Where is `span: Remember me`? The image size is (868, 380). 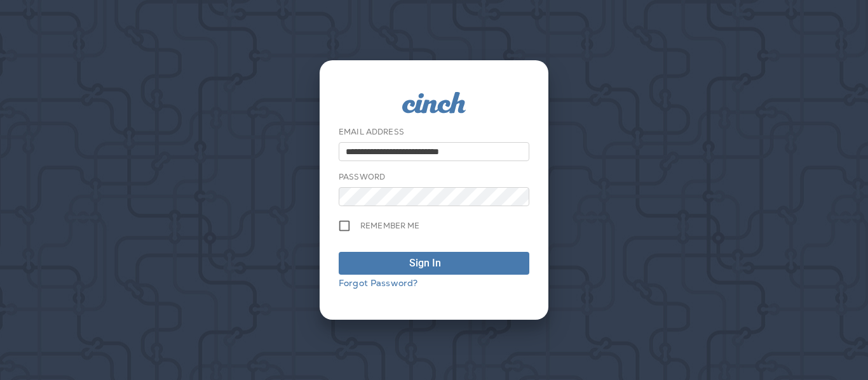
span: Remember me is located at coordinates (390, 226).